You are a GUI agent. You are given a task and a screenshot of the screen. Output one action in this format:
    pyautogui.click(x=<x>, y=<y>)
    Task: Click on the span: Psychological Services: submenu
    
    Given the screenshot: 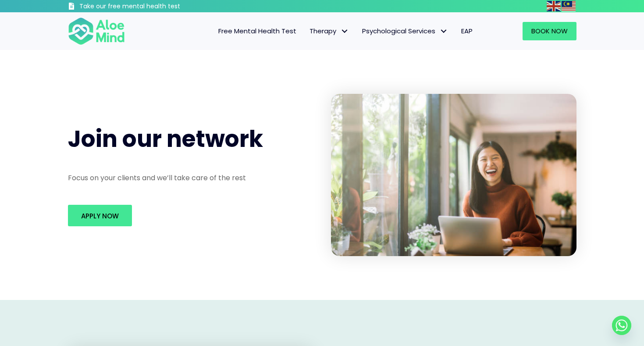 What is the action you would take?
    pyautogui.click(x=444, y=31)
    